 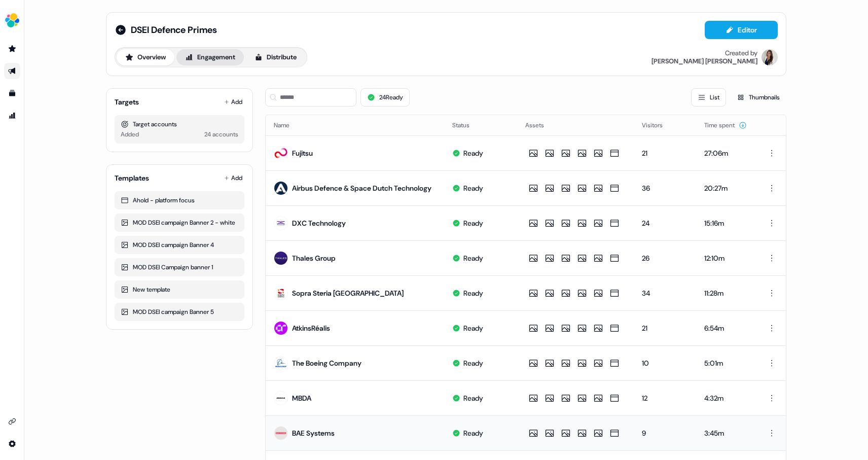 What do you see at coordinates (726, 125) in the screenshot?
I see `button: Time spent` at bounding box center [726, 125].